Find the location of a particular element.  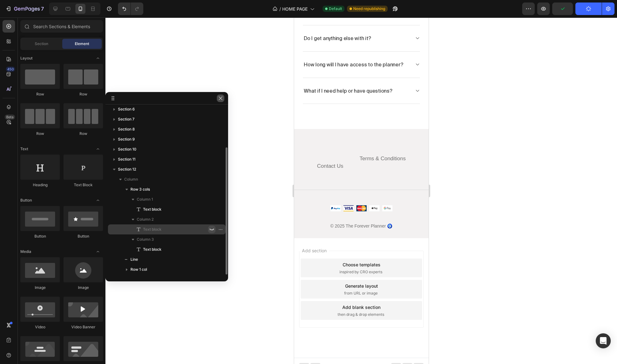

span: Media is located at coordinates (26, 252).